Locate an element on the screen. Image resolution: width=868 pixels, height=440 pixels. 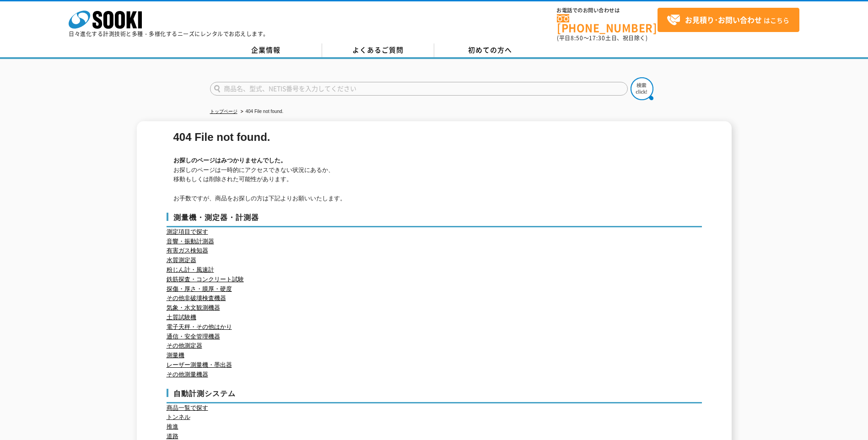
span: 初めての方へ is located at coordinates (490, 50).